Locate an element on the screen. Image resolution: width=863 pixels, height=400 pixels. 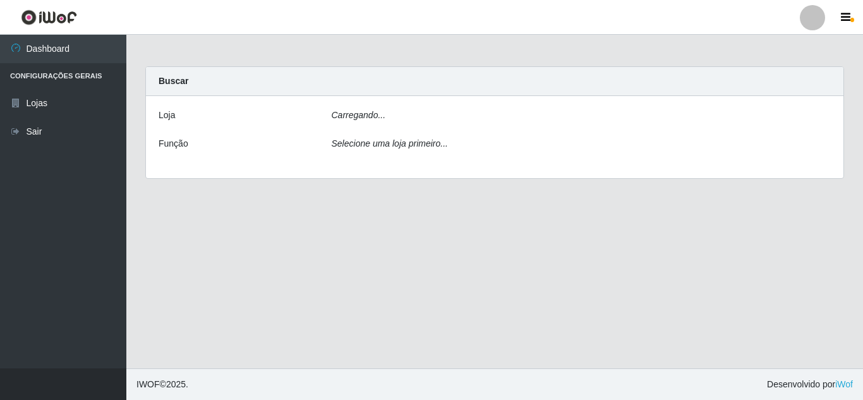
i: Carregando... is located at coordinates (359, 115).